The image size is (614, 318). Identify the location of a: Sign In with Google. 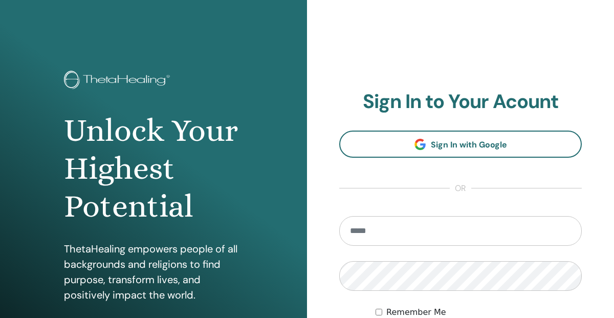
(461, 144).